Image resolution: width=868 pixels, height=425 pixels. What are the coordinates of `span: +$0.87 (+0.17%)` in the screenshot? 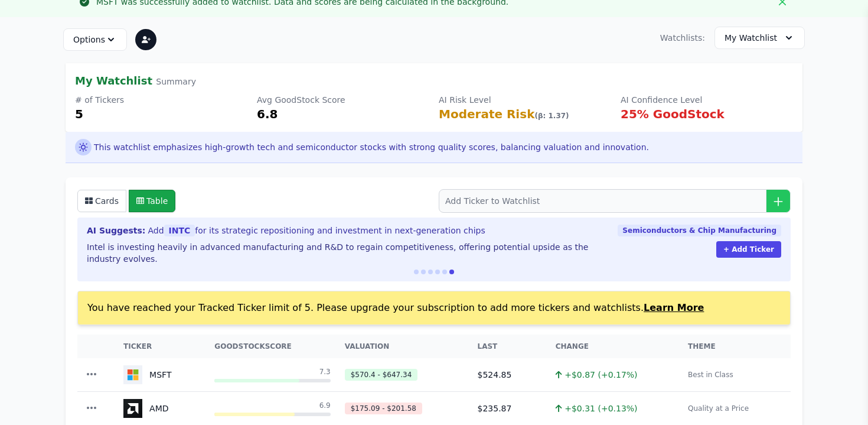 It's located at (601, 374).